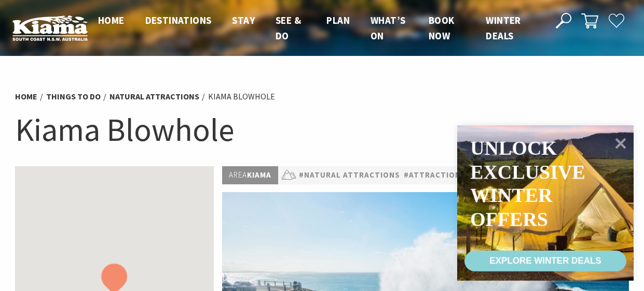 This screenshot has width=644, height=291. I want to click on span: Home, so click(111, 20).